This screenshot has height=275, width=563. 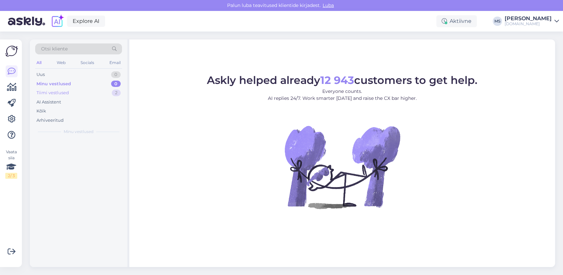 What do you see at coordinates (39, 63) in the screenshot?
I see `div: All` at bounding box center [39, 63].